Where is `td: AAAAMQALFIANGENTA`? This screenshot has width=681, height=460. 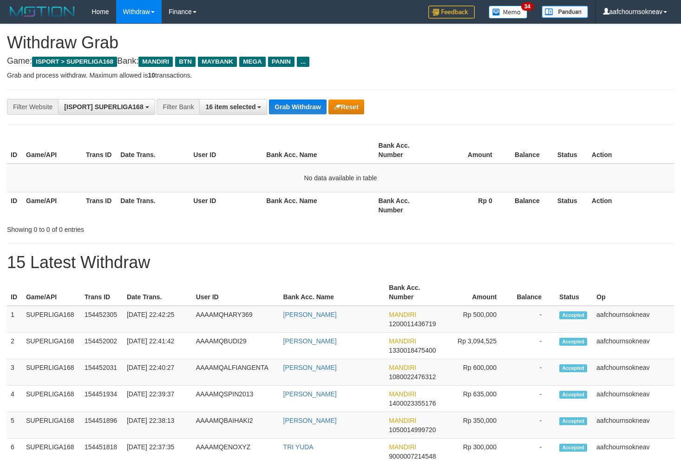 td: AAAAMQALFIANGENTA is located at coordinates (236, 372).